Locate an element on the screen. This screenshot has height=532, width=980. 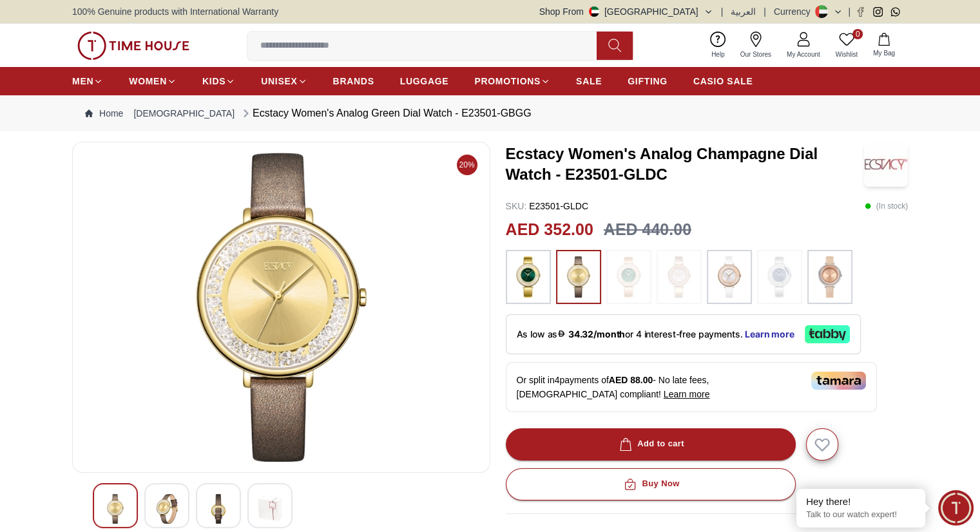
span: My Account is located at coordinates (803, 54).